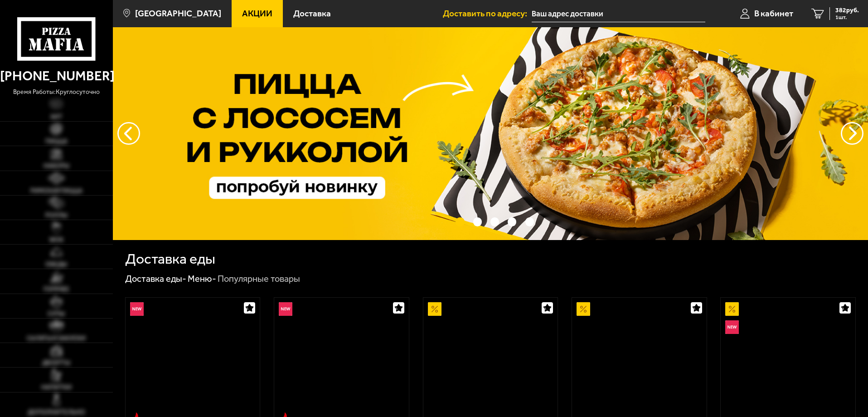 Image resolution: width=868 pixels, height=417 pixels. What do you see at coordinates (170, 259) in the screenshot?
I see `h1: Доставка еды` at bounding box center [170, 259].